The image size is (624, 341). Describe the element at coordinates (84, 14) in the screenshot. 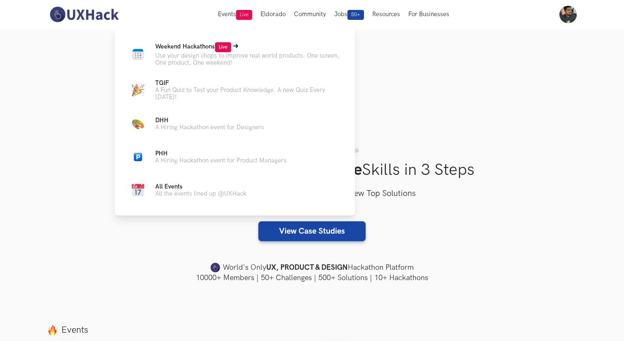

I see `img: UXHack-logo.png` at that location.